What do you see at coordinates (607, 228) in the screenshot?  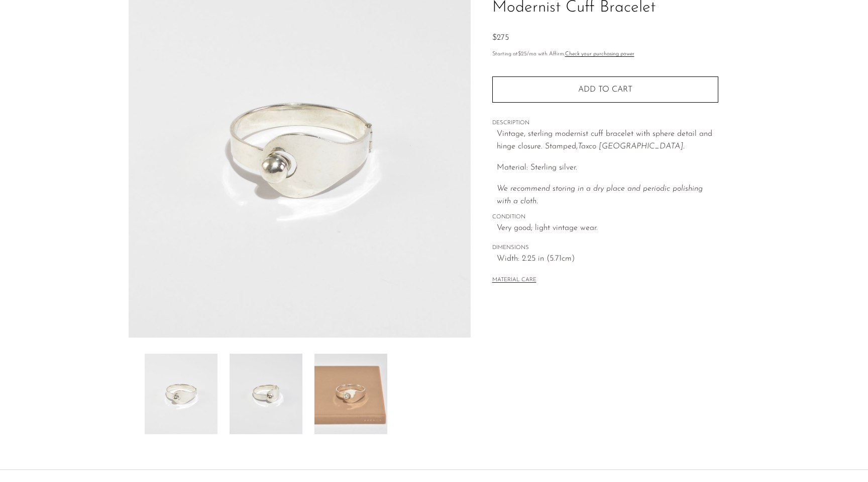 I see `span: Very good; light vintage wear.` at bounding box center [607, 228].